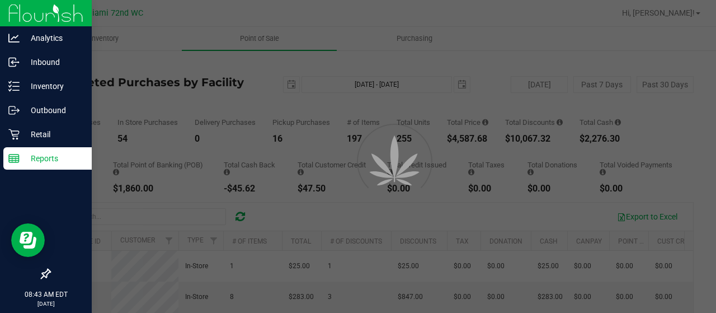 This screenshot has width=716, height=313. I want to click on p: 08:43 AM EDT, so click(46, 294).